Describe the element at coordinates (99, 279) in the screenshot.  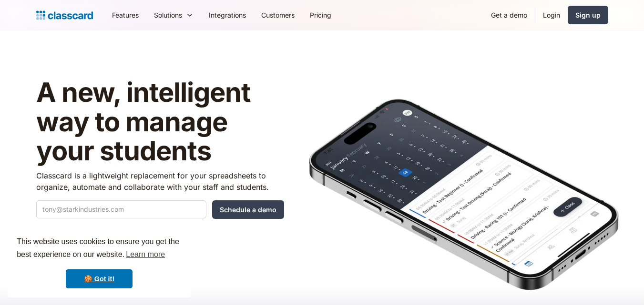
I see `a: dismiss cookie message` at that location.